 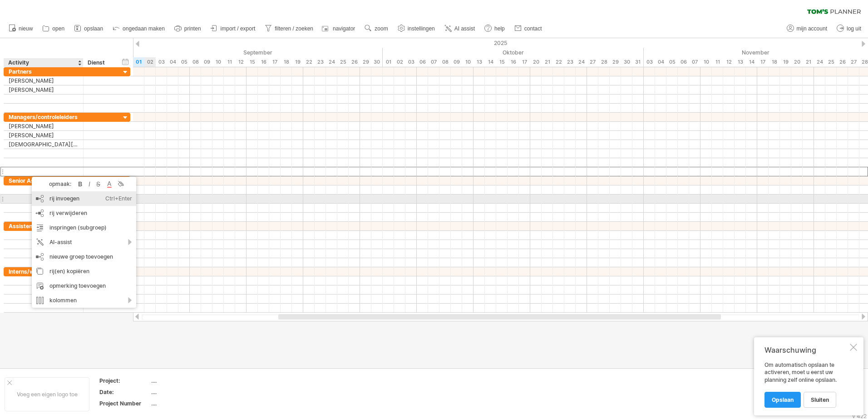 I want to click on div: donderdag, 20 November 2025, so click(x=797, y=62).